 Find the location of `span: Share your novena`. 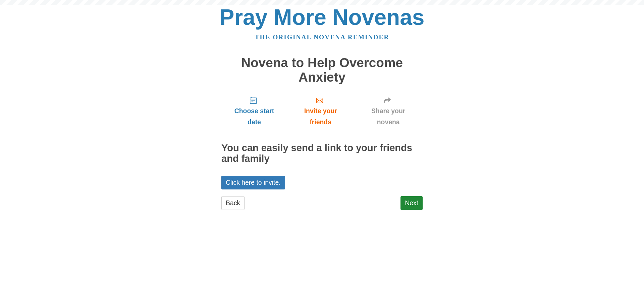

span: Share your novena is located at coordinates (388, 116).